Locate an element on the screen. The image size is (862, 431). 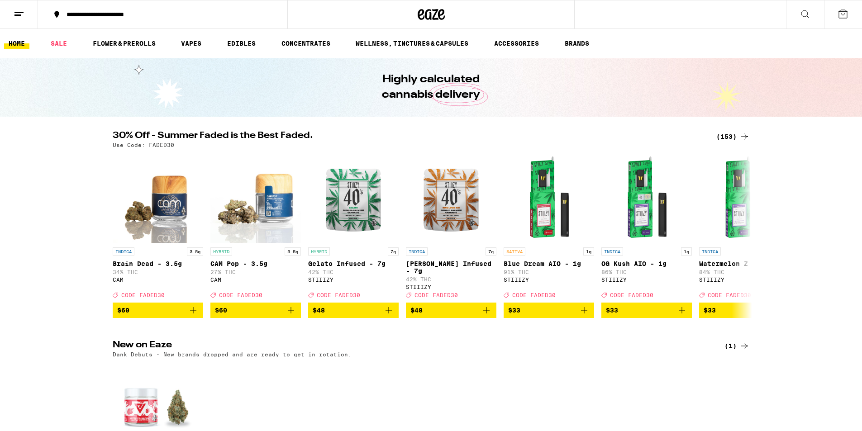
a: Open page for CAM Pop - 3.5g from CAM is located at coordinates (256, 228).